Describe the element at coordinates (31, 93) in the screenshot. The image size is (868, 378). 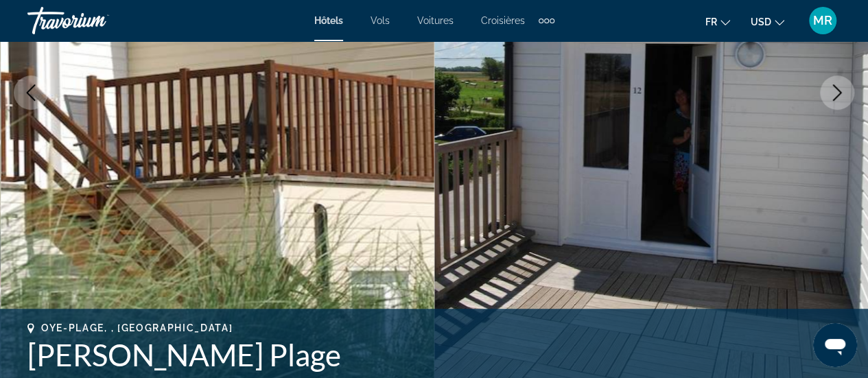
I see `button: Previous image` at that location.